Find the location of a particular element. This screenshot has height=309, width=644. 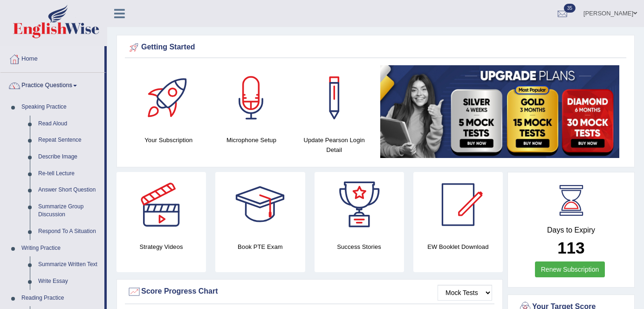

a: Speaking Practice is located at coordinates (61, 107).